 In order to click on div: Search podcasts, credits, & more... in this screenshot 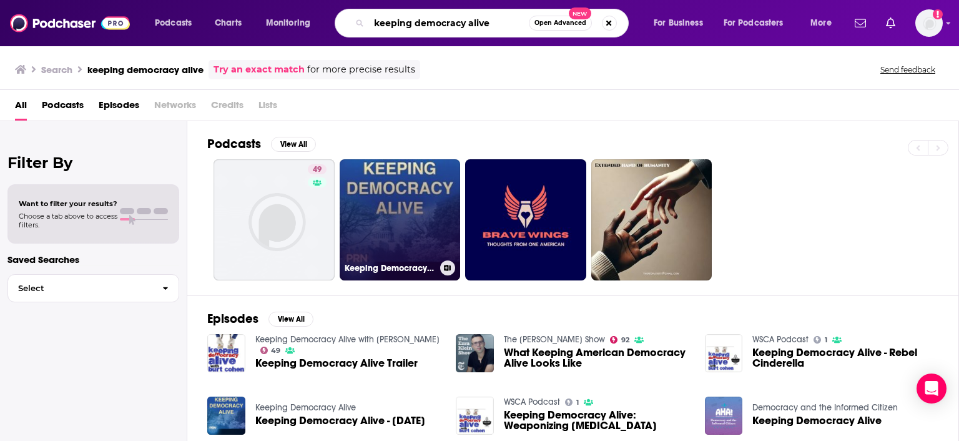, I will do `click(493, 23)`.